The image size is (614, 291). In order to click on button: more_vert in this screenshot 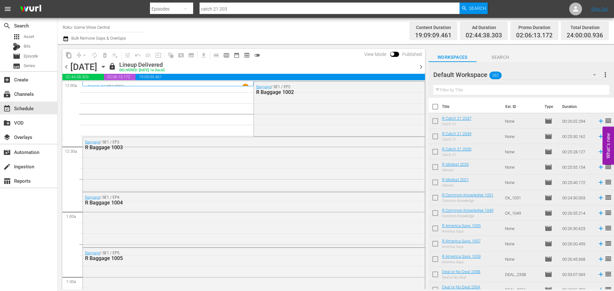, I will do `click(606, 75)`.